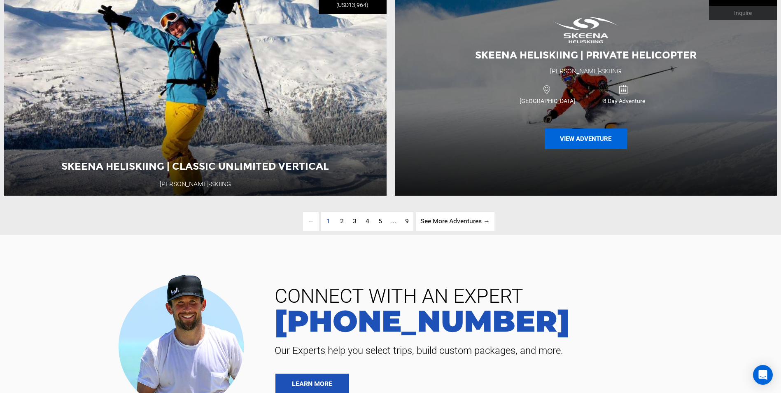 The width and height of the screenshot is (781, 393). Describe the element at coordinates (586, 30) in the screenshot. I see `img: images` at that location.